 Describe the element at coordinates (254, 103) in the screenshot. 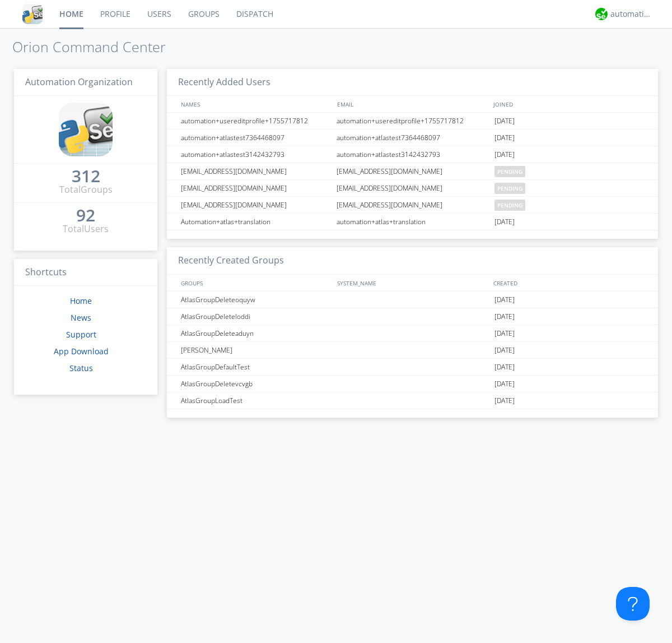

I see `div: NAMES` at that location.